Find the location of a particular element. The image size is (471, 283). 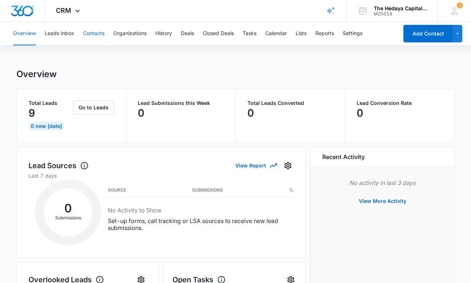

button: Deals is located at coordinates (187, 34).